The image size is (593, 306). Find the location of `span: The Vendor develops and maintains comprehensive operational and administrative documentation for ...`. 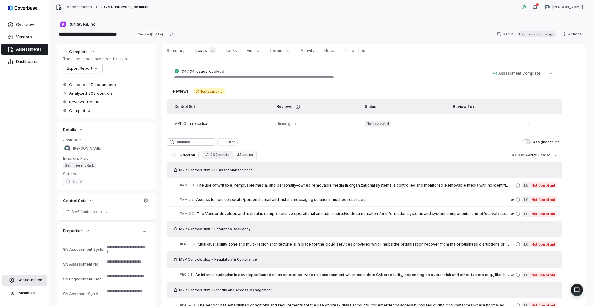

span: The Vendor develops and maintains comprehensive operational and administrative documentation for ... is located at coordinates (353, 214).